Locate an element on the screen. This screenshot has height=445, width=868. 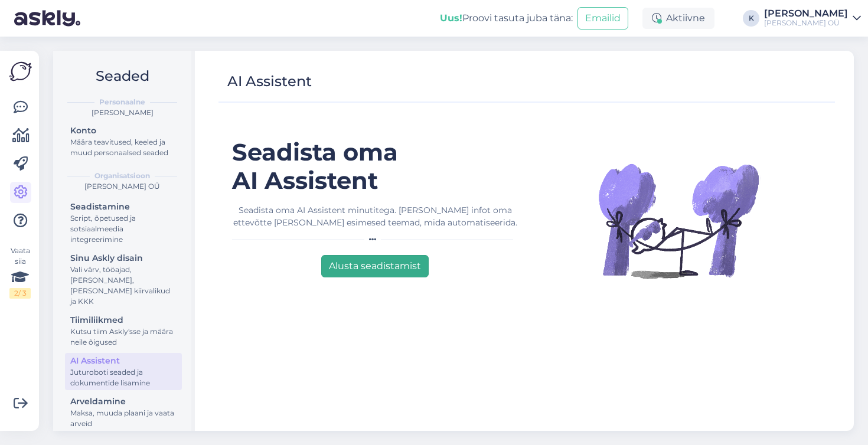
div: Vaata siia is located at coordinates (20, 272).